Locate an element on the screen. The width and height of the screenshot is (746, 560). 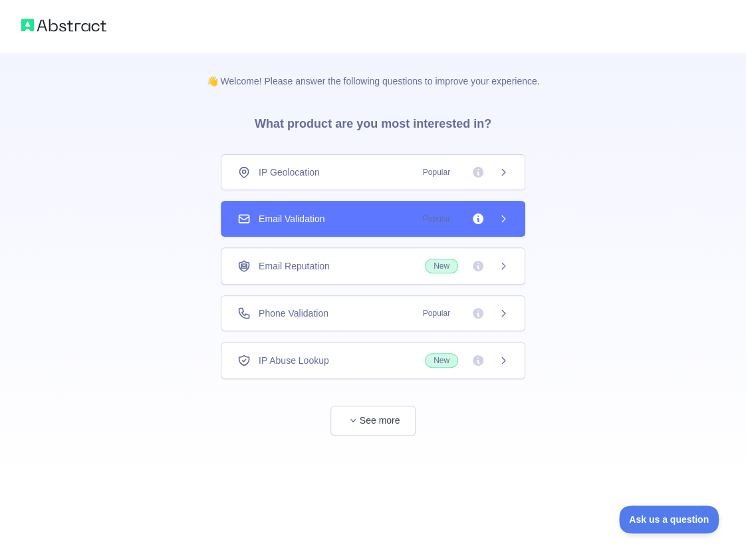
span: Email Reputation is located at coordinates (294, 266).